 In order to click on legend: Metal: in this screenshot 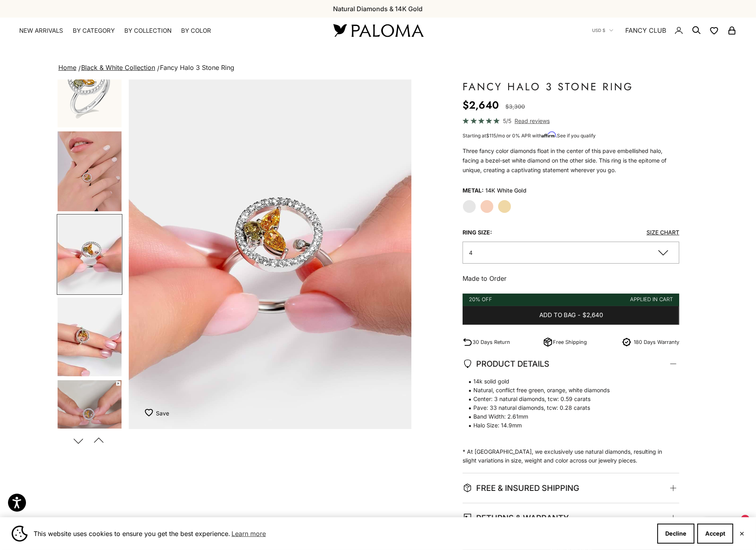, I will do `click(473, 191)`.